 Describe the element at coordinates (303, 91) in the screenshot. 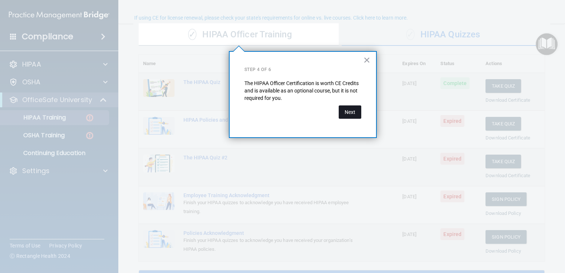

I see `p: The HIPAA Officer Certification is worth CE Credits and is available as an optional course, but i...` at that location.